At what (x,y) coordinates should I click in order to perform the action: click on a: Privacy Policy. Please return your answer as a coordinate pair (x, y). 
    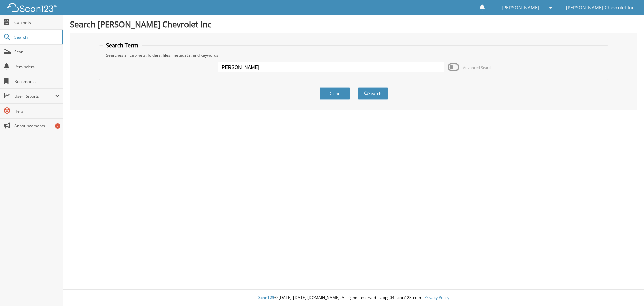
    Looking at the image, I should click on (437, 297).